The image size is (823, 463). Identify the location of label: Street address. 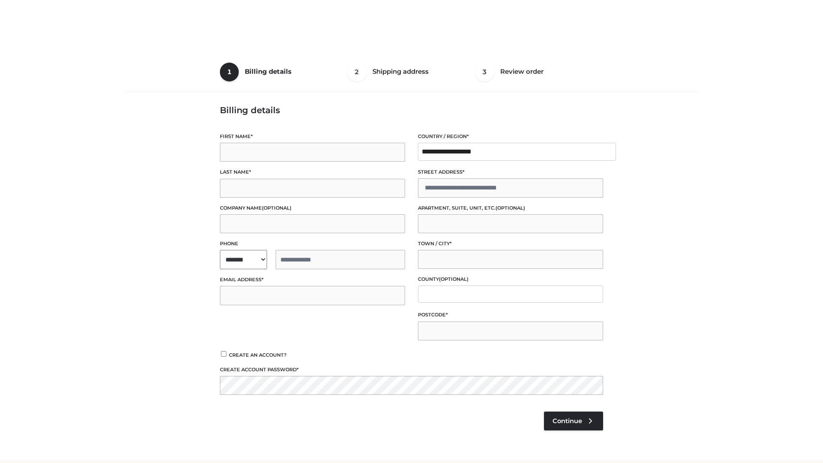
(511, 172).